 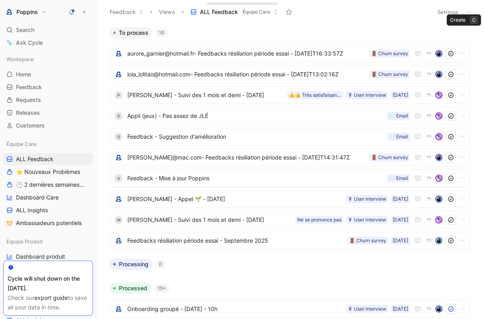 What do you see at coordinates (27, 12) in the screenshot?
I see `h1: Poppins` at bounding box center [27, 12].